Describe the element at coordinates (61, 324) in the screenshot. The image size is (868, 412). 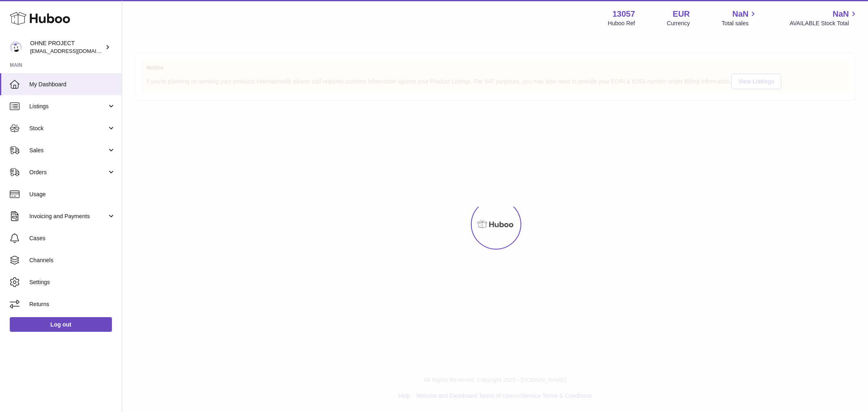
I see `a: Log out` at that location.